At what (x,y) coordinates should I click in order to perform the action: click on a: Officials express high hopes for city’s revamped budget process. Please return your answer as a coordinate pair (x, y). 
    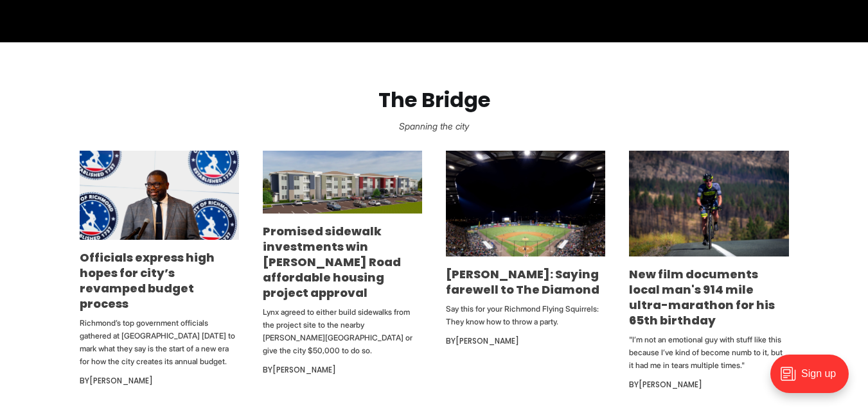
    Looking at the image, I should click on (147, 281).